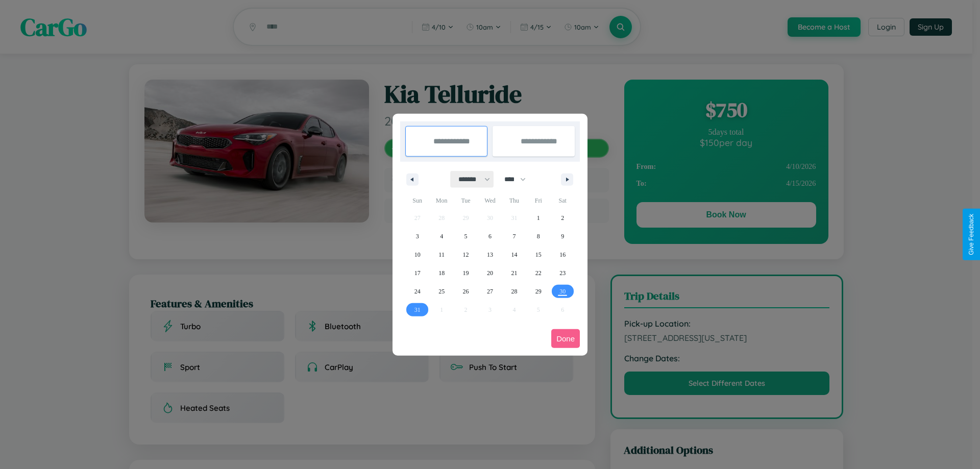 This screenshot has height=469, width=980. What do you see at coordinates (514, 273) in the screenshot?
I see `button: 21` at bounding box center [514, 273].